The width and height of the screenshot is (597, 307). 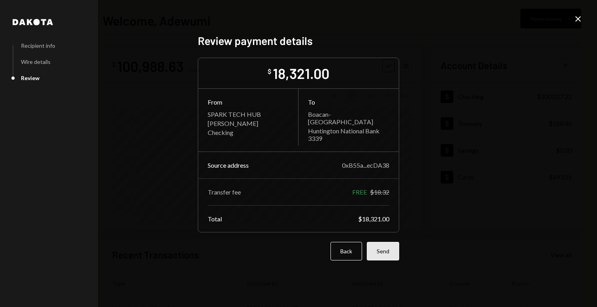 I want to click on div: Transfer fee, so click(x=224, y=192).